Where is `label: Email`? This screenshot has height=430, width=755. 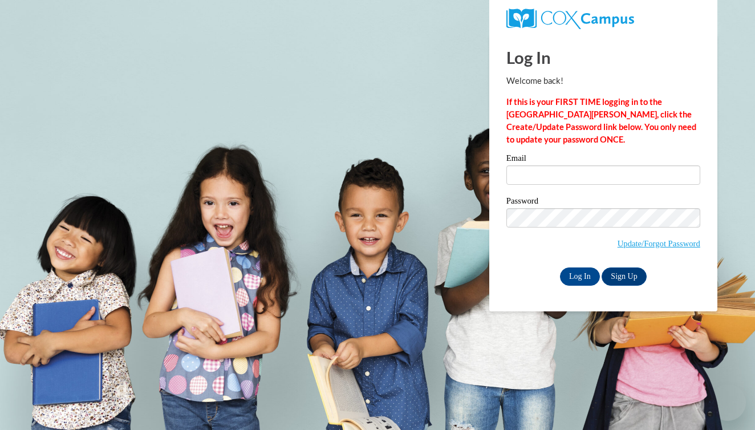
label: Email is located at coordinates (603, 160).